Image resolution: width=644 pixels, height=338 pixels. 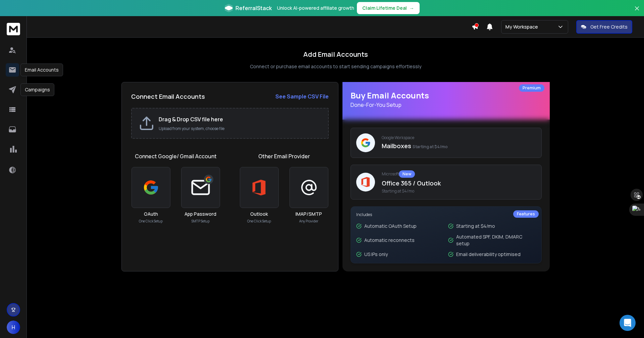 What do you see at coordinates (42, 70) in the screenshot?
I see `div: Email Accounts` at bounding box center [42, 70].